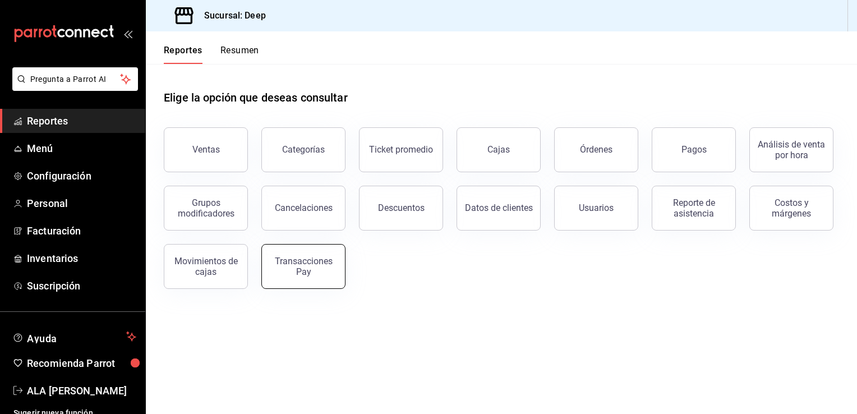 The height and width of the screenshot is (414, 857). What do you see at coordinates (206, 208) in the screenshot?
I see `button: Grupos modificadores` at bounding box center [206, 208].